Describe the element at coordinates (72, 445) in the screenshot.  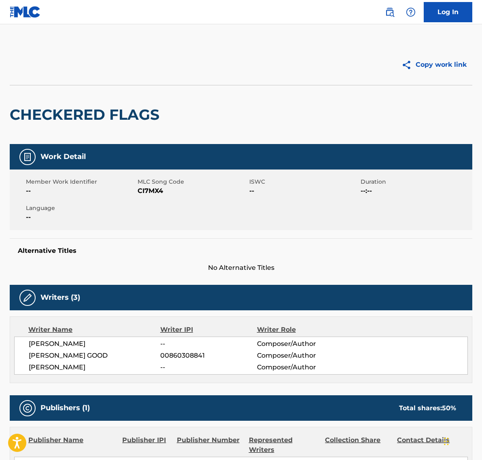
I see `div: Publisher Name` at that location.